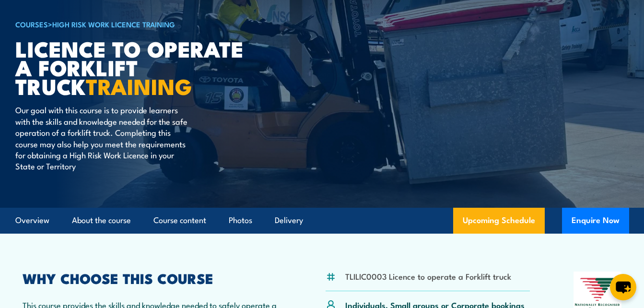 The height and width of the screenshot is (308, 644). What do you see at coordinates (623, 287) in the screenshot?
I see `button: chat-button` at bounding box center [623, 287].